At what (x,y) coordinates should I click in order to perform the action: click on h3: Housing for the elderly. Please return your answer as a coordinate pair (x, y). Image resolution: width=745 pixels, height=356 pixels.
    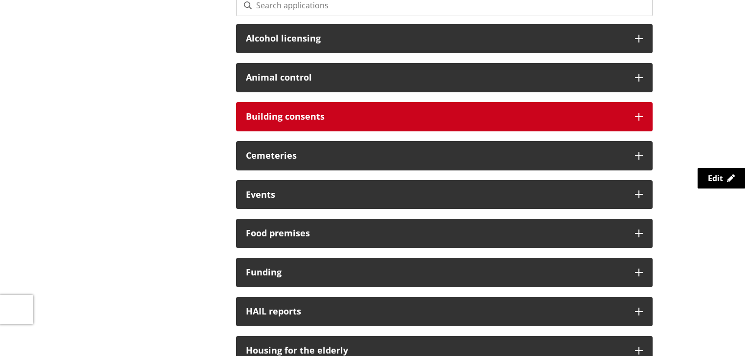
    Looking at the image, I should click on (435, 351).